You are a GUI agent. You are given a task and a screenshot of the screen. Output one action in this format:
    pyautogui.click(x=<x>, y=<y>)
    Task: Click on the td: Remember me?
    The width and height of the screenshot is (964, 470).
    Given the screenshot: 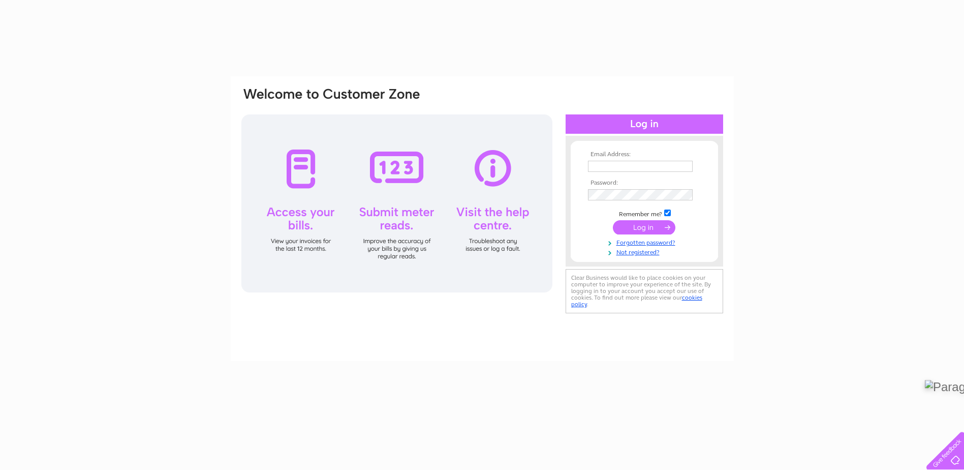 What is the action you would take?
    pyautogui.click(x=644, y=213)
    